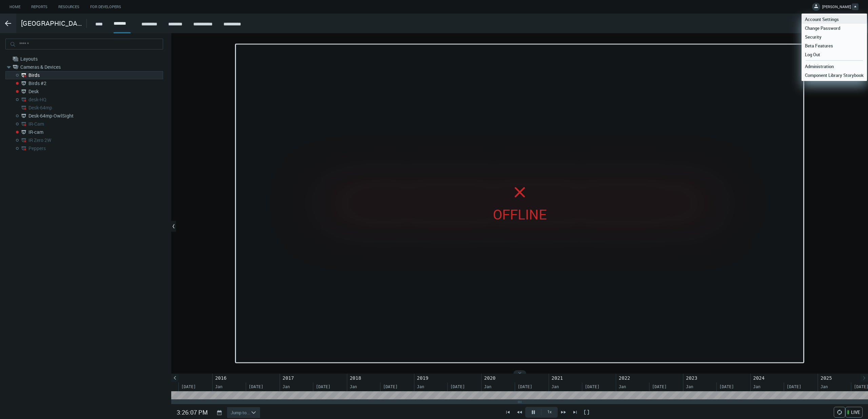  I want to click on span: Cameras & Devices, so click(91, 67).